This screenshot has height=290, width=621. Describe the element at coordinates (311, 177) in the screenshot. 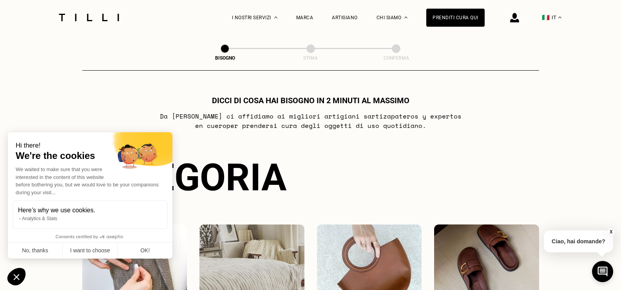

I see `div: Categoria` at that location.